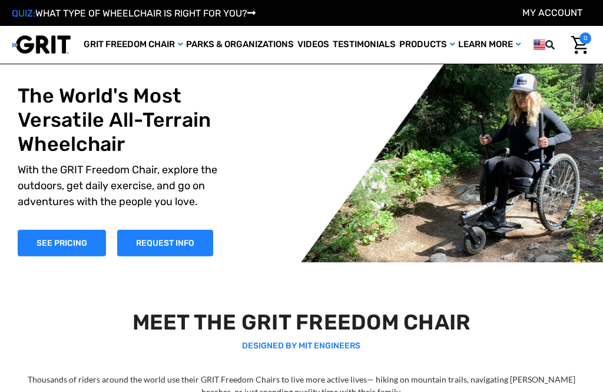  Describe the element at coordinates (427, 45) in the screenshot. I see `a: Products` at that location.